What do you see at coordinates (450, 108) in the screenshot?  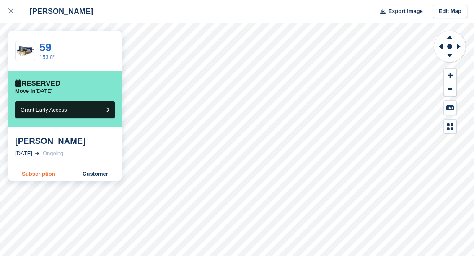 I see `button: Keyboard Shortcuts` at bounding box center [450, 108].